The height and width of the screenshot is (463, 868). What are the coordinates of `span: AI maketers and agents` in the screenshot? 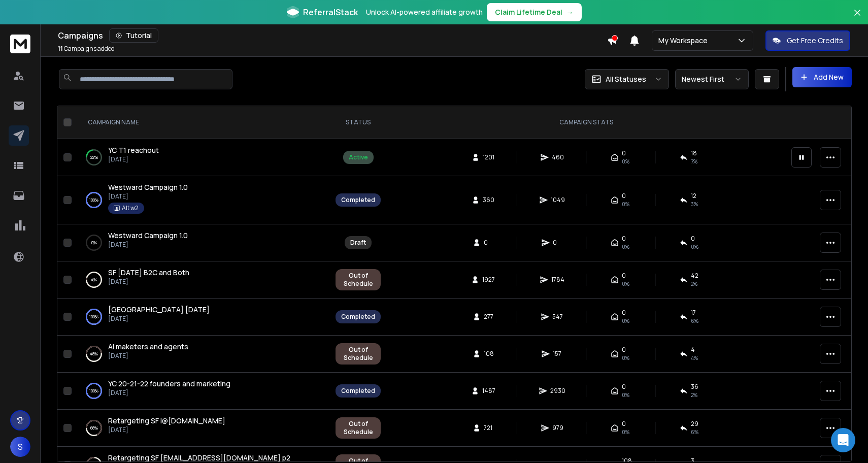 It's located at (148, 346).